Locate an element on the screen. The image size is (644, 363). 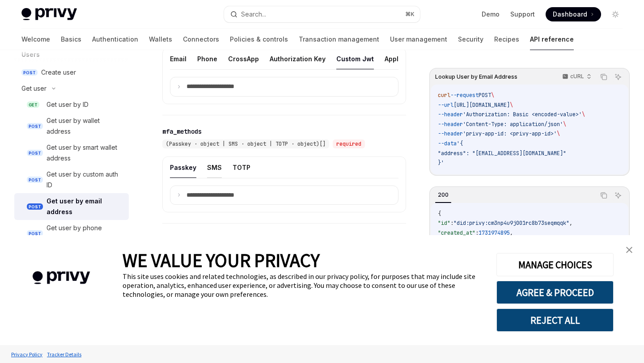
button: TOTP is located at coordinates (242, 168).